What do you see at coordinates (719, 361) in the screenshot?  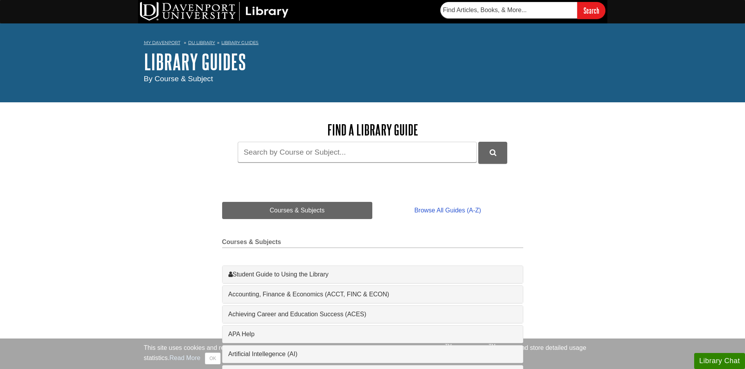 I see `button: Library Chat` at bounding box center [719, 361].